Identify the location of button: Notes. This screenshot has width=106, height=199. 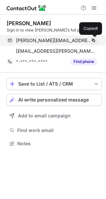
(54, 143).